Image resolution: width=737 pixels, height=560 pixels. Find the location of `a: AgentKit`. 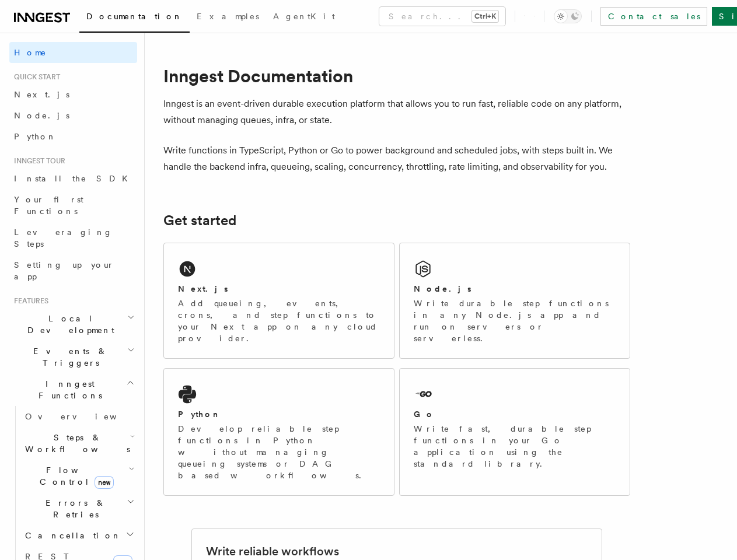

a: AgentKit is located at coordinates (304, 17).